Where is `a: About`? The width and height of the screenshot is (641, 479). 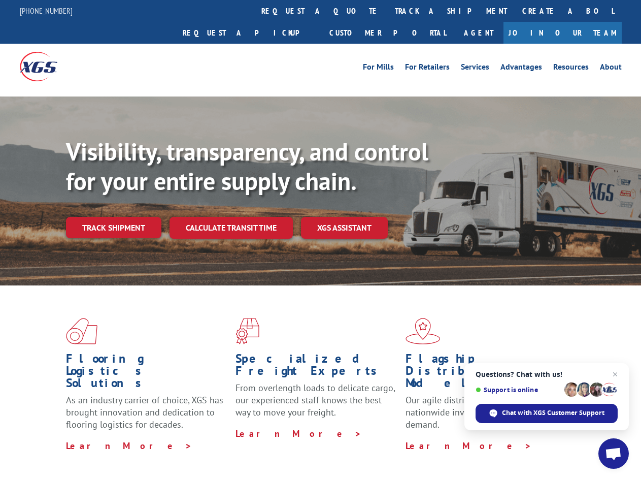
a: About is located at coordinates (611, 69).